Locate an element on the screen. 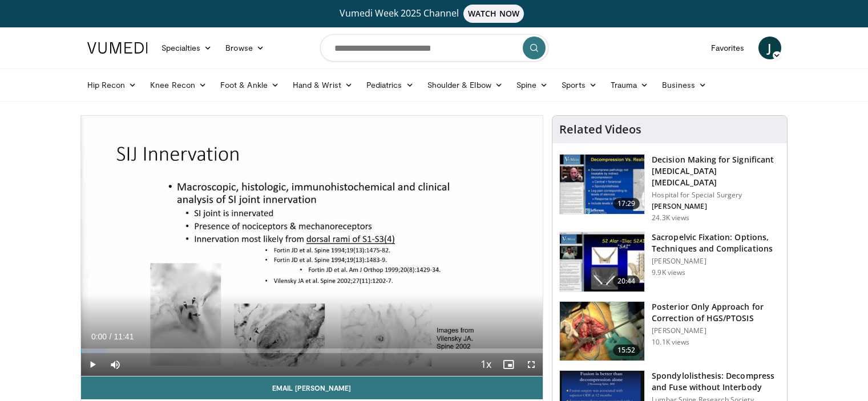 This screenshot has height=401, width=868. a: Foot & Ankle is located at coordinates (250, 85).